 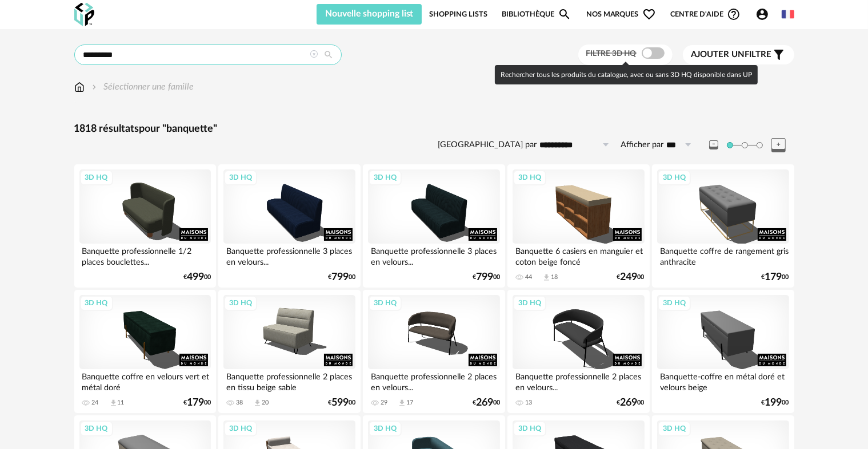 I want to click on div: Banquette coffre en velours vert et métal doré, so click(x=145, y=381).